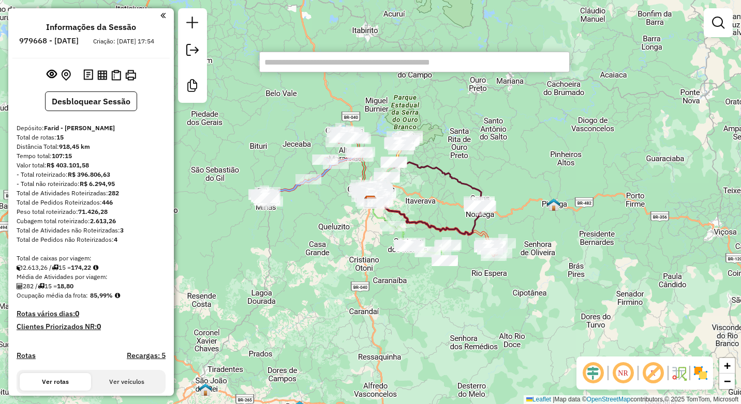  I want to click on button: Ver veículos, so click(127, 382).